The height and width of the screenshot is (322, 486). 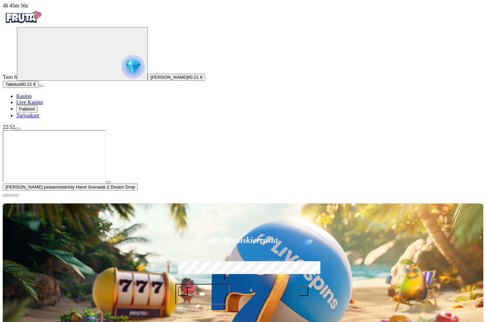 What do you see at coordinates (243, 270) in the screenshot?
I see `label: €150` at bounding box center [243, 270].